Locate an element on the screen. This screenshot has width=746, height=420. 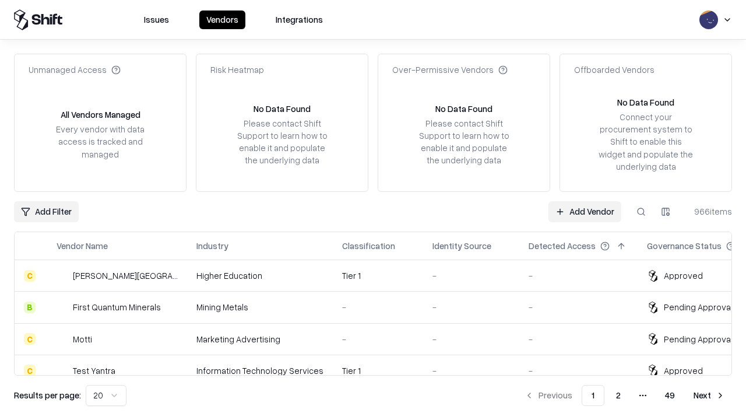
img: Test Yantra is located at coordinates (62, 370).